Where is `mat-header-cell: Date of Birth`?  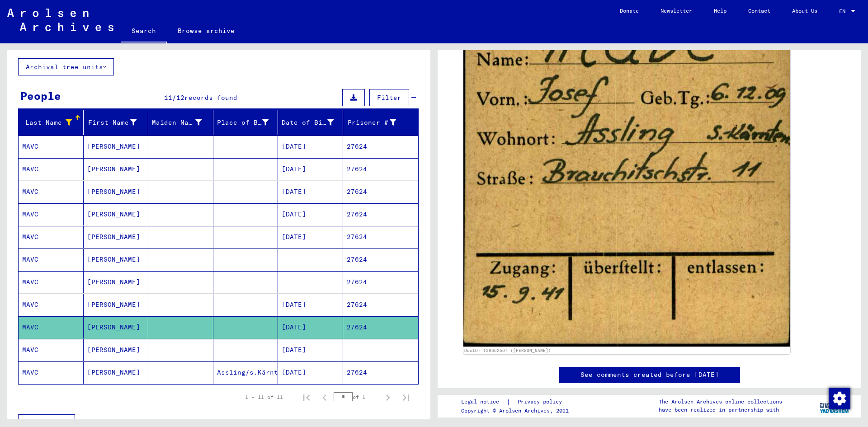 mat-header-cell: Date of Birth is located at coordinates (311, 122).